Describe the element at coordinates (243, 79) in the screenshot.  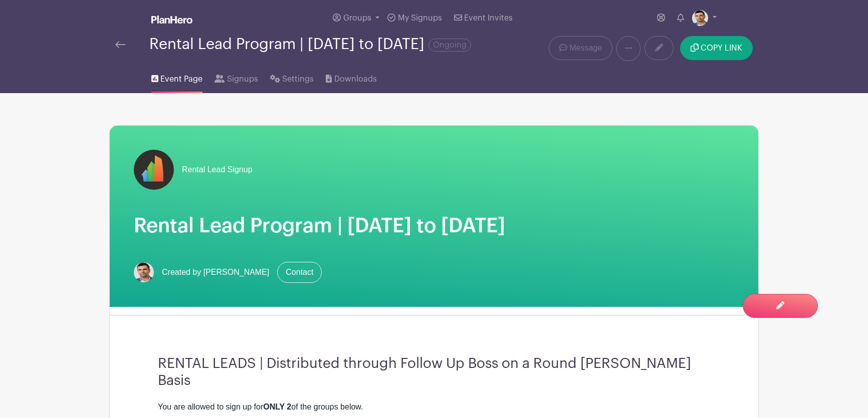
I see `span: Signups` at that location.